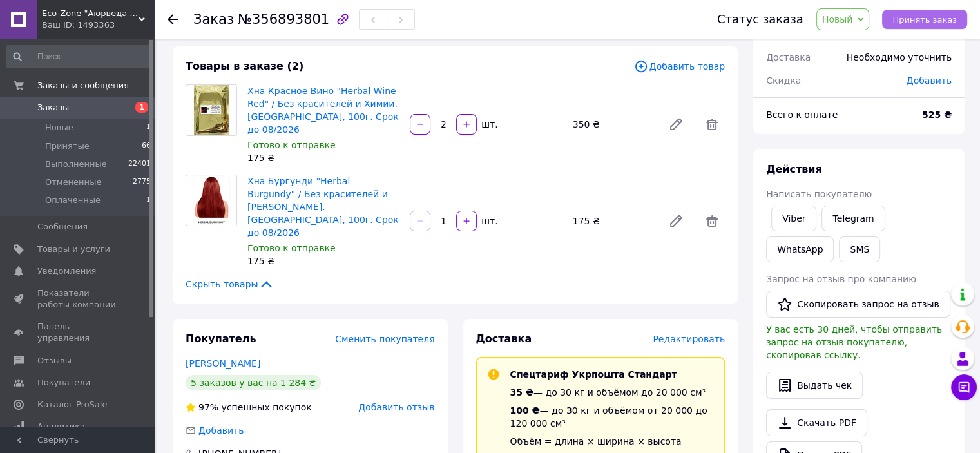 This screenshot has width=980, height=453. What do you see at coordinates (67, 146) in the screenshot?
I see `span: Принятые` at bounding box center [67, 146].